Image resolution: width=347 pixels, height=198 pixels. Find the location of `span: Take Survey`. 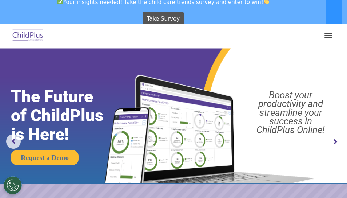

span: Take Survey is located at coordinates (163, 19).